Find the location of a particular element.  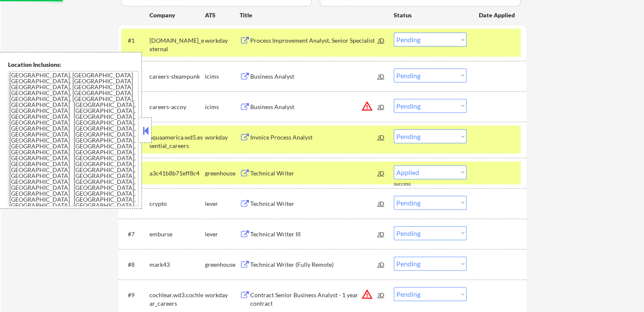

div: Contract Senior Business Analyst - 1 year contract is located at coordinates (314, 299).